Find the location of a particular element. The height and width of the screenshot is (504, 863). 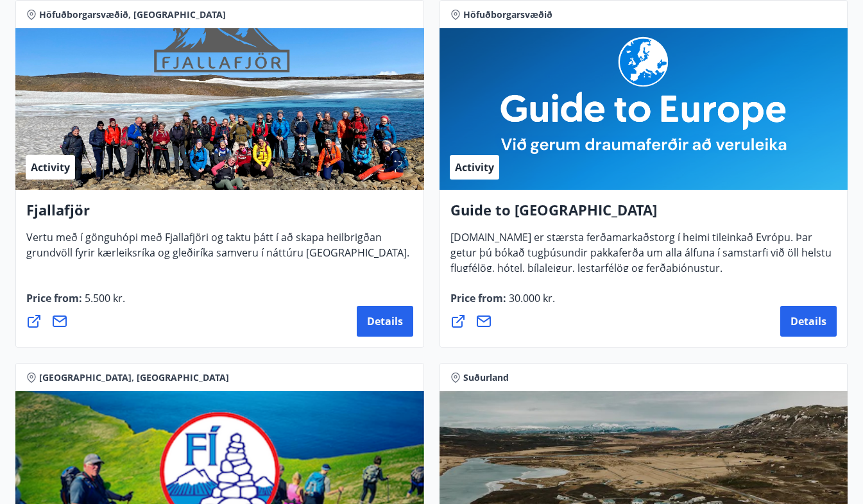

span: 30.000 kr. is located at coordinates (531, 298).